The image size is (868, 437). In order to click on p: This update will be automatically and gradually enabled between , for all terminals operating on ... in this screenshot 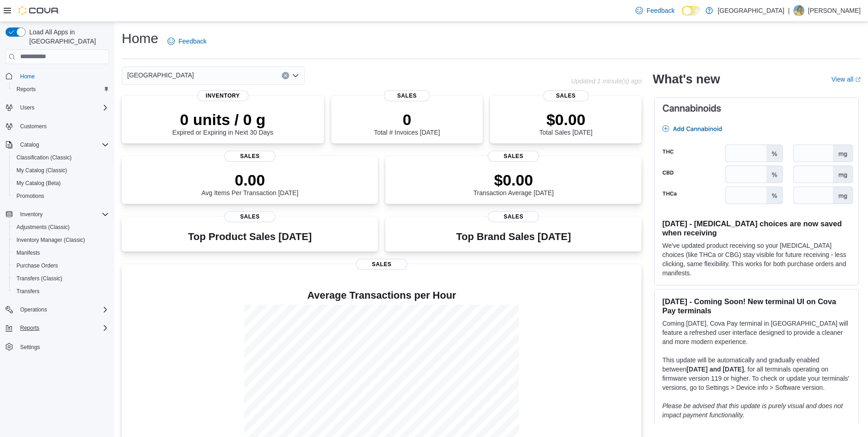, I will do `click(757, 374)`.